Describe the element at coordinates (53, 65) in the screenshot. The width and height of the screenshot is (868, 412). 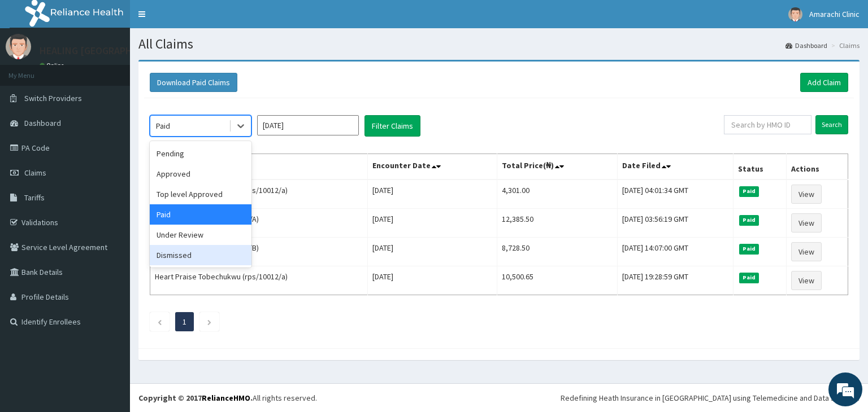
I see `a: Online` at that location.